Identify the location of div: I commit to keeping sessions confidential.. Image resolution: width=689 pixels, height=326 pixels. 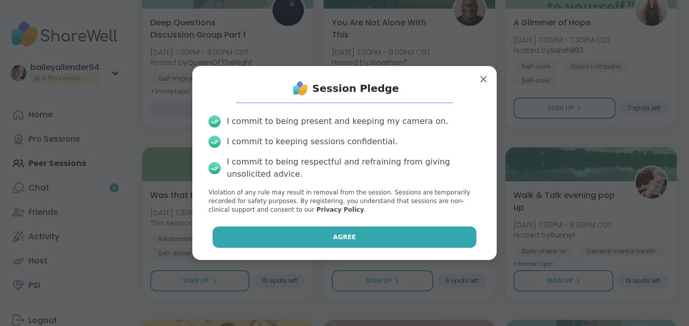
(312, 142).